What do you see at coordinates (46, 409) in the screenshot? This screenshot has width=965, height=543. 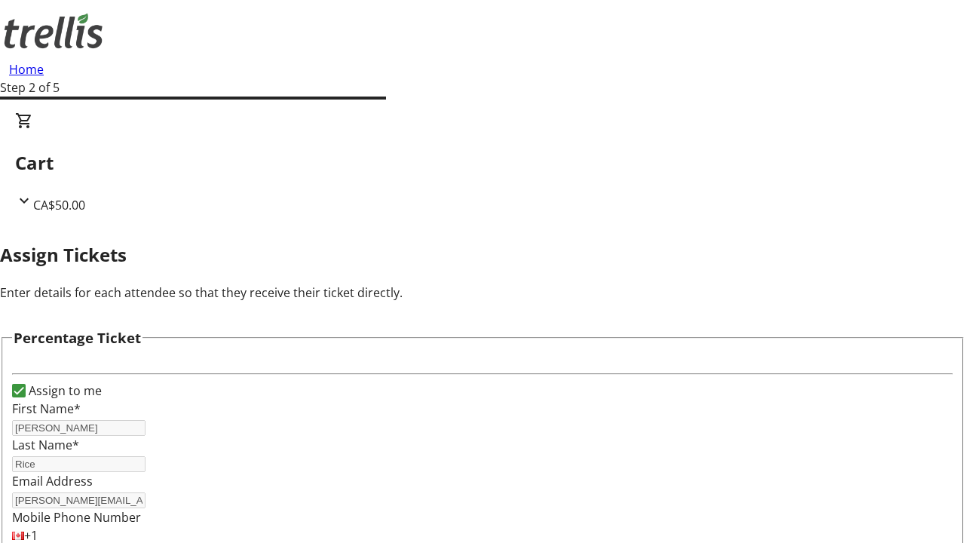 I see `label: First Name*` at bounding box center [46, 409].